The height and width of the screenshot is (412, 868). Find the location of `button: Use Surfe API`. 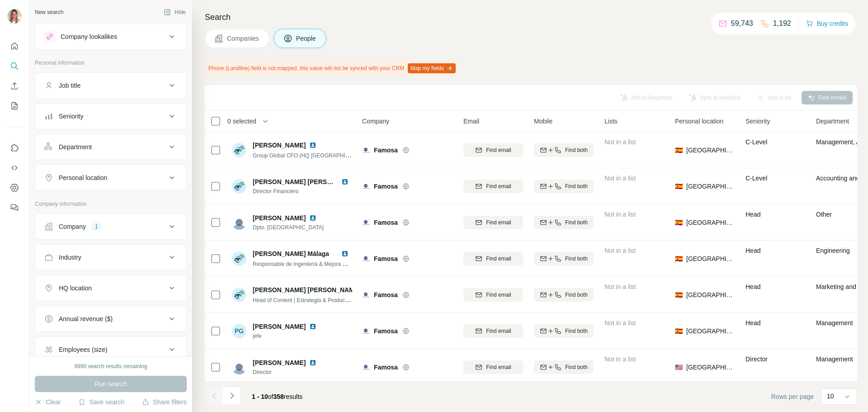

button: Use Surfe API is located at coordinates (14, 168).